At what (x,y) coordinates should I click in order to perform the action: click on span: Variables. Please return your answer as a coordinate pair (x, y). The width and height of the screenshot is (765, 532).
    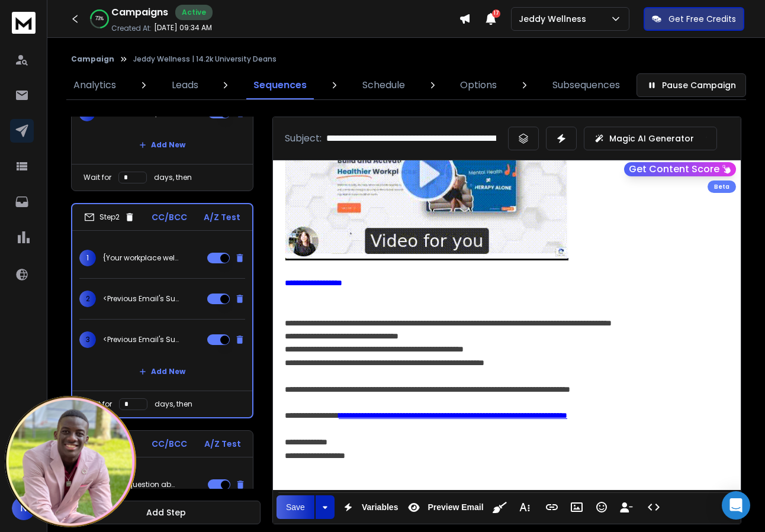
    Looking at the image, I should click on (380, 507).